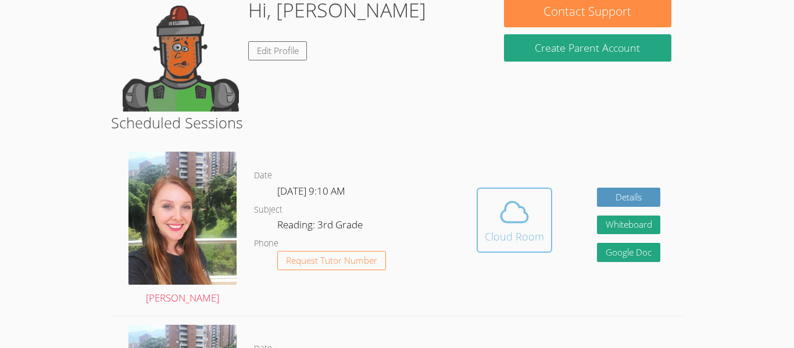 The width and height of the screenshot is (794, 348). Describe the element at coordinates (629, 225) in the screenshot. I see `button: Whiteboard` at that location.